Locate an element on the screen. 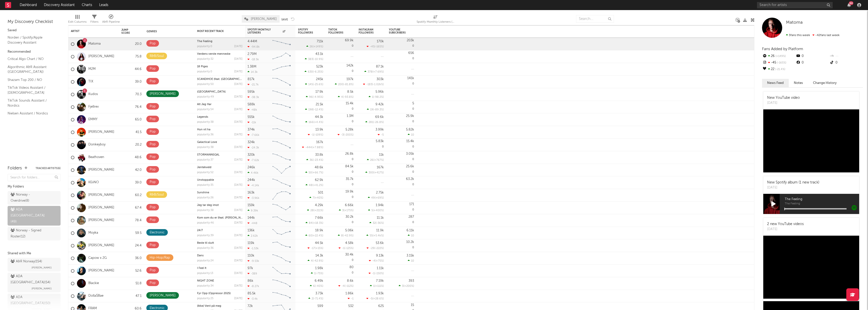  span: +149 % is located at coordinates (318, 47).